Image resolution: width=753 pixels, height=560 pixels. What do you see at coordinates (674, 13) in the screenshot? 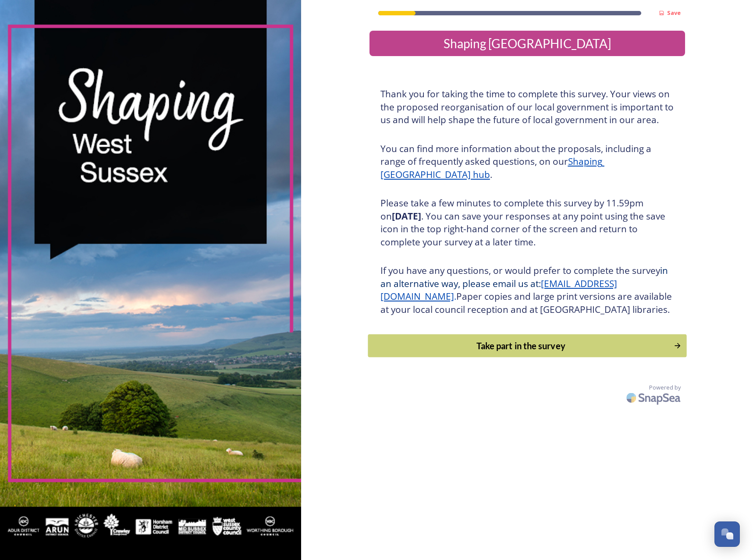
I see `strong: Save` at bounding box center [674, 13].